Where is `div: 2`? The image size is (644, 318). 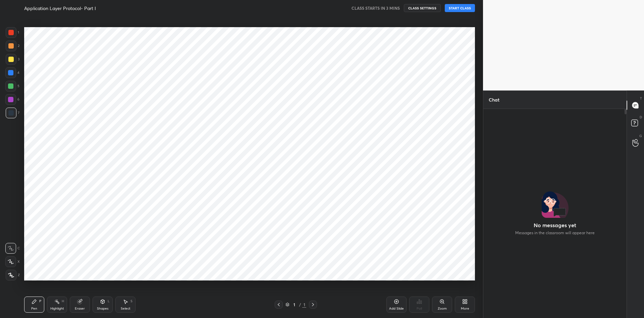 div: 2 is located at coordinates (13, 46).